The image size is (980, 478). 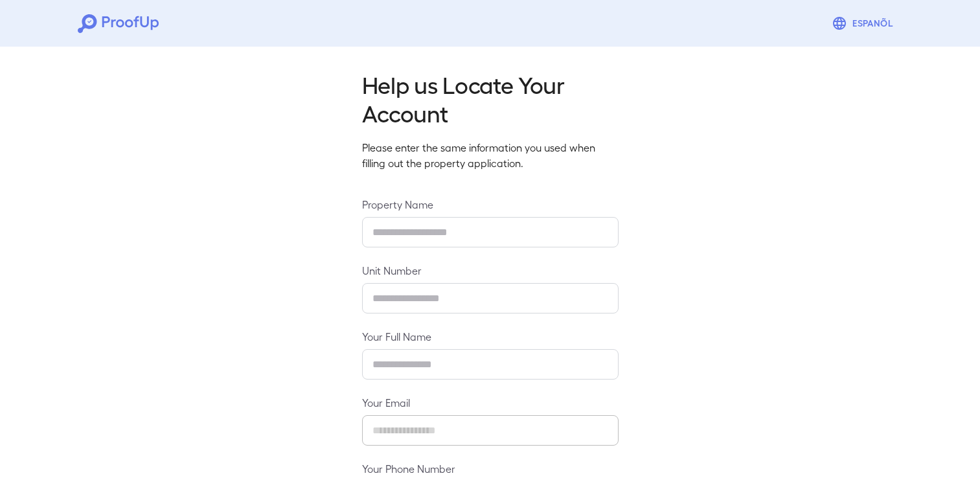 What do you see at coordinates (864, 23) in the screenshot?
I see `button: Espanõl` at bounding box center [864, 23].